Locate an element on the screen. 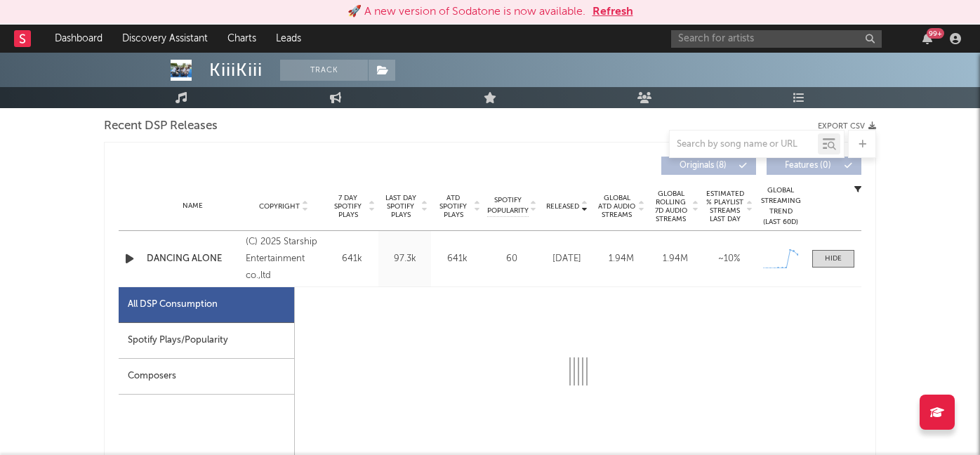  button: Track is located at coordinates (323, 70).